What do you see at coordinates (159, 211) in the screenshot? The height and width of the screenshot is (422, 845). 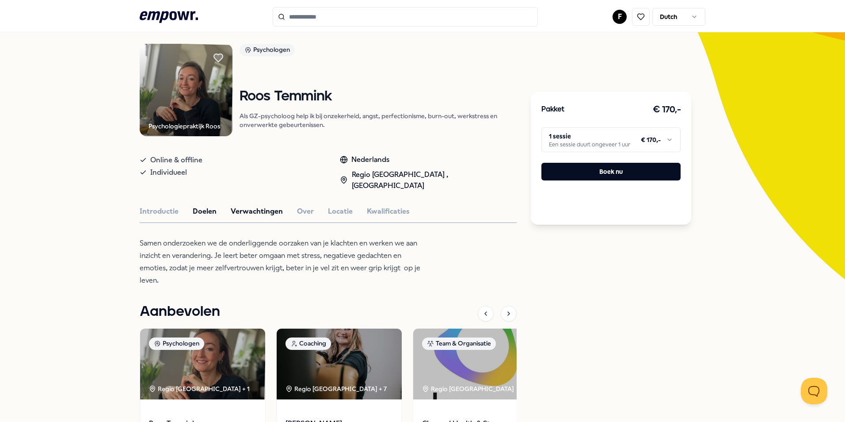 I see `button: Introductie` at bounding box center [159, 211].